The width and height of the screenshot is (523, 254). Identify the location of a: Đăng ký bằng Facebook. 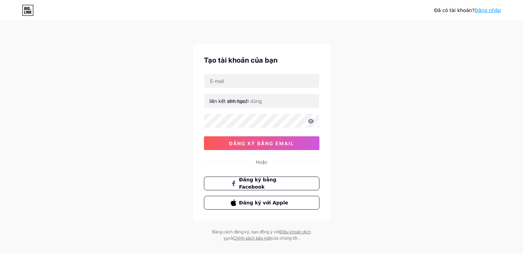
(261, 183).